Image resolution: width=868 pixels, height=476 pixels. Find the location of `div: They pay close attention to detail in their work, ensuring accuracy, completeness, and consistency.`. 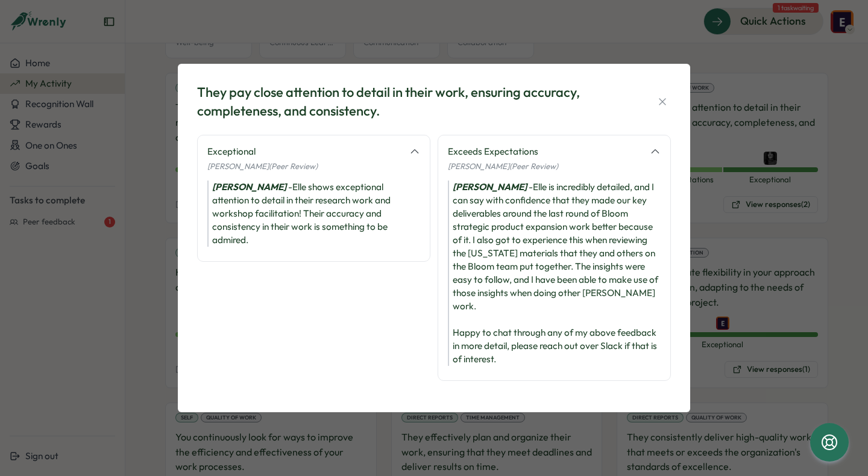

div: They pay close attention to detail in their work, ensuring accuracy, completeness, and consistency. is located at coordinates (411, 101).